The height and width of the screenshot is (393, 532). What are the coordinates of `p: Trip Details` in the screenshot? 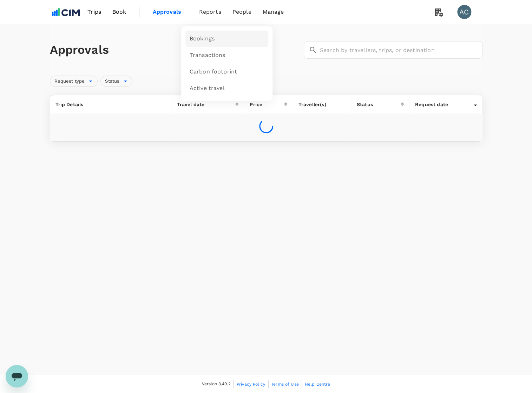 It's located at (110, 104).